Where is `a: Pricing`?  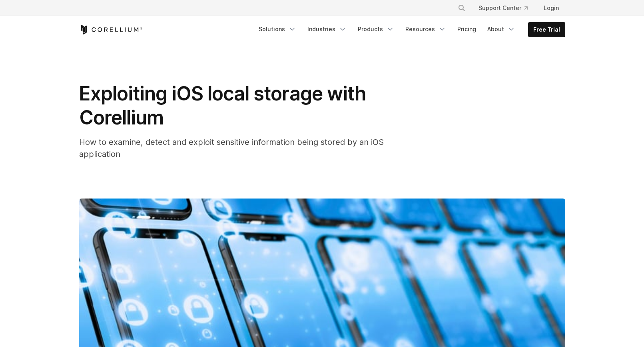 a: Pricing is located at coordinates (467, 29).